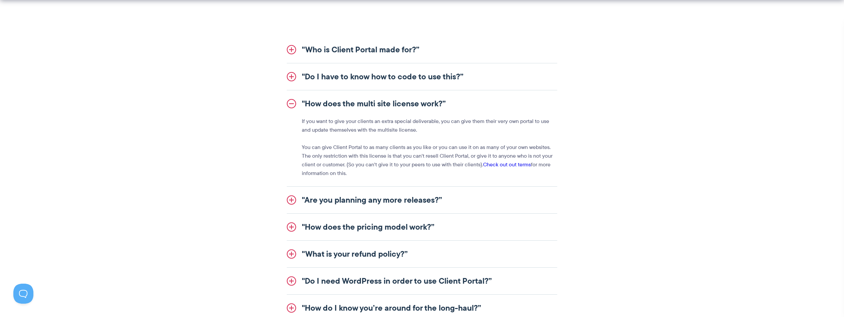  Describe the element at coordinates (422, 281) in the screenshot. I see `a: "Do I need WordPress in order to use Client Portal?”` at that location.